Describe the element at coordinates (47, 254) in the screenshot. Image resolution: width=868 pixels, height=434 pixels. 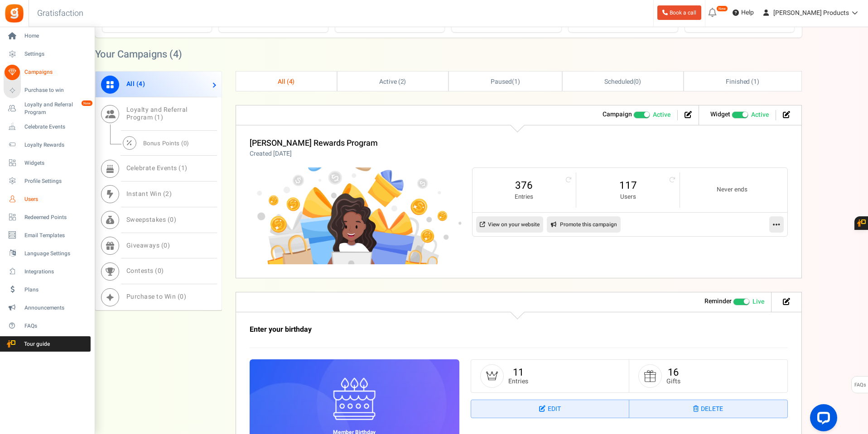
I see `a: Language Settings` at that location.